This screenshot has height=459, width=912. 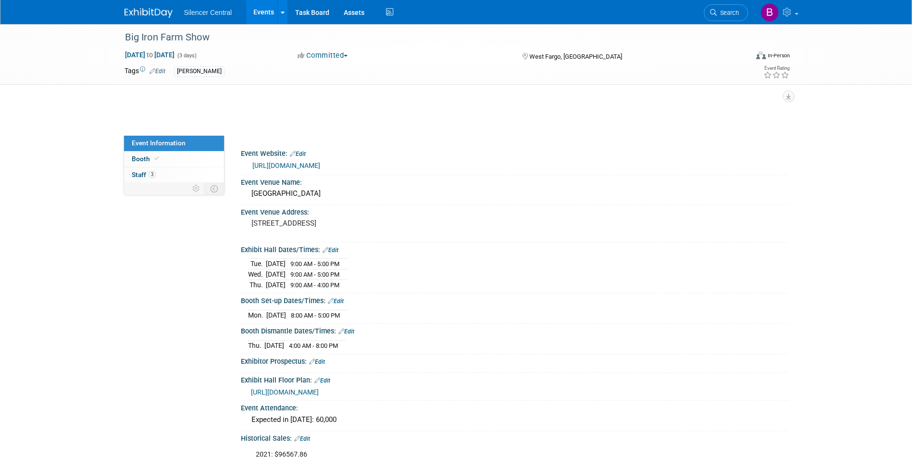 I want to click on span: to, so click(x=150, y=55).